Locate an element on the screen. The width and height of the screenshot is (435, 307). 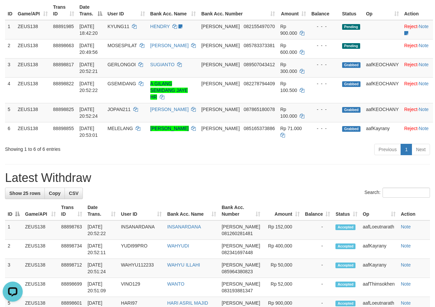
button: Open LiveChat chat widget is located at coordinates (13, 13).